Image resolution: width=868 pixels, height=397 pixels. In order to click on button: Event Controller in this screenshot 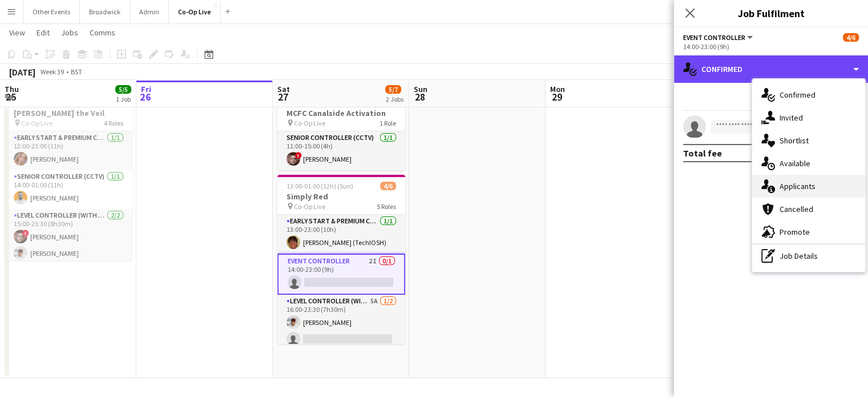, I will do `click(719, 37)`.